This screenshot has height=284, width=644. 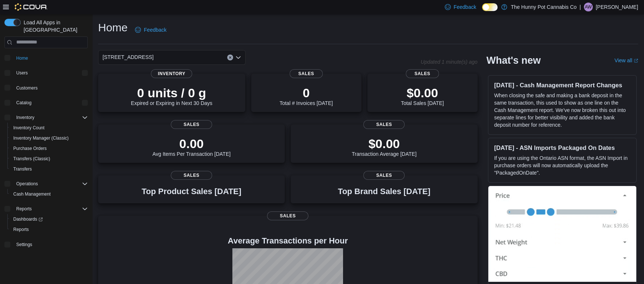 I want to click on a: Cash Management, so click(x=32, y=194).